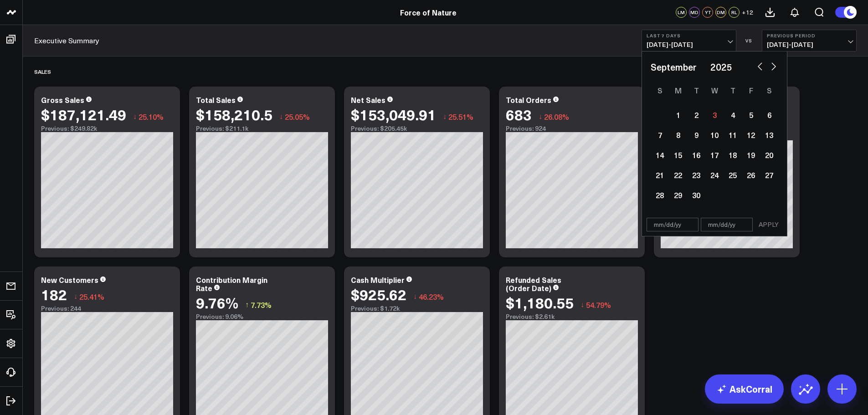  Describe the element at coordinates (262, 129) in the screenshot. I see `div: Previous: $211.1k` at that location.